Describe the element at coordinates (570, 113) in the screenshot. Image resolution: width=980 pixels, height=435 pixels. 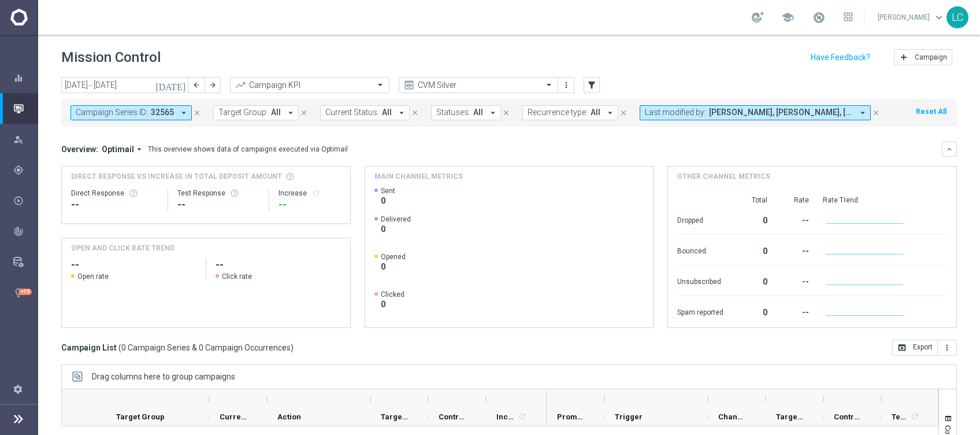
I see `button: Recurrence type: All arrow_drop_down` at that location.